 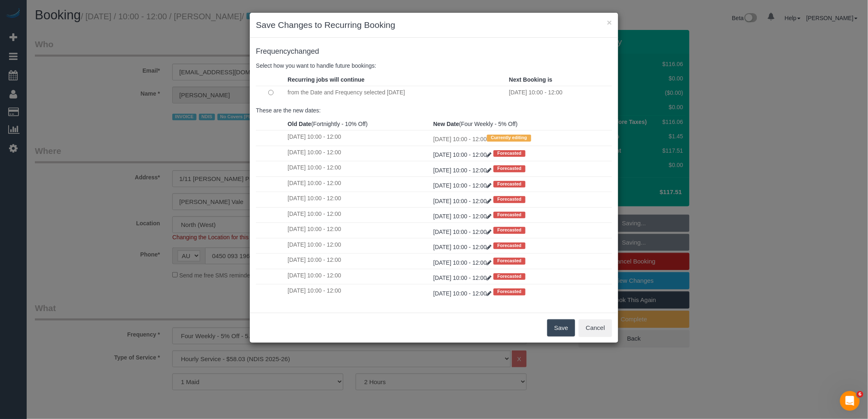 I want to click on strong: New Date, so click(x=446, y=124).